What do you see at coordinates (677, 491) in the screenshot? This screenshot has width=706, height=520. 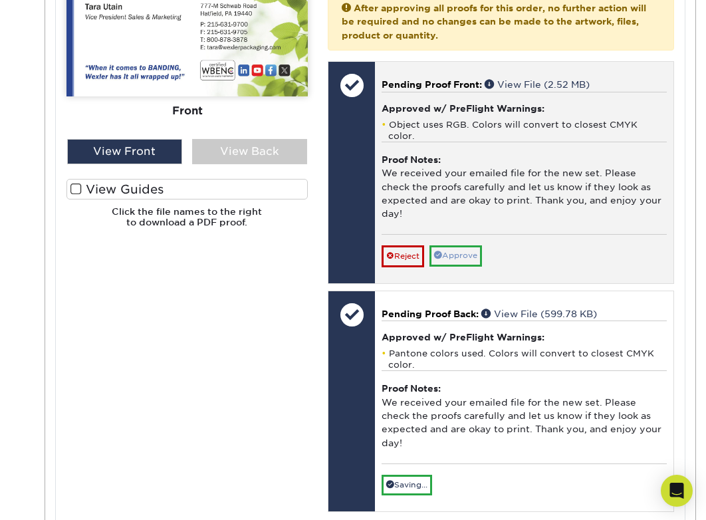 I see `div: Open Intercom Messenger` at bounding box center [677, 491].